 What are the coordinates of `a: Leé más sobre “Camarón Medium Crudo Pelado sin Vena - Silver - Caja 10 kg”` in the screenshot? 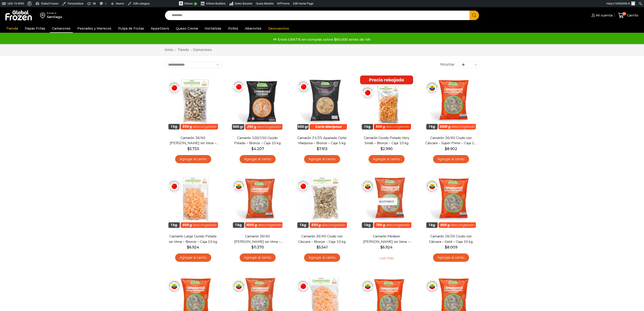 It's located at (386, 258).